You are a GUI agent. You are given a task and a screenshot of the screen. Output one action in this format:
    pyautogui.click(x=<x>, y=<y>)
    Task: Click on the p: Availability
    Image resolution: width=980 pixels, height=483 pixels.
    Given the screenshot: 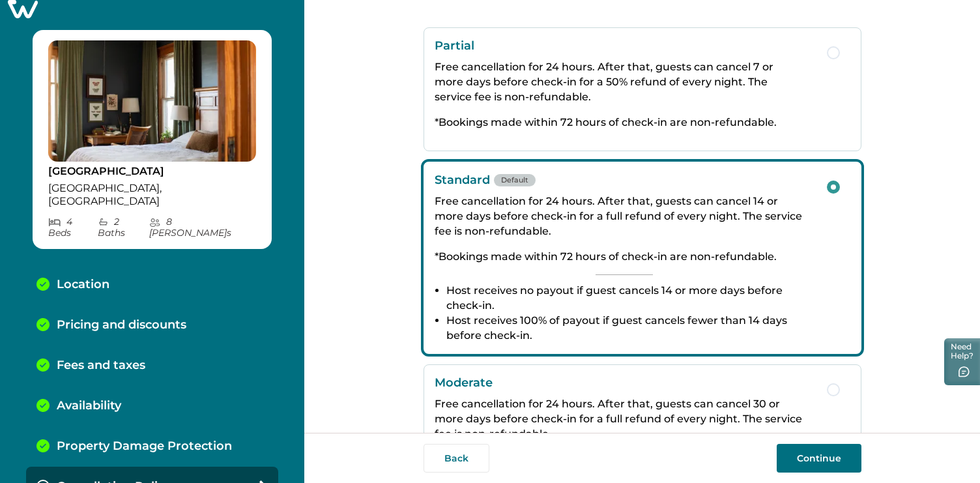 What is the action you would take?
    pyautogui.click(x=89, y=406)
    